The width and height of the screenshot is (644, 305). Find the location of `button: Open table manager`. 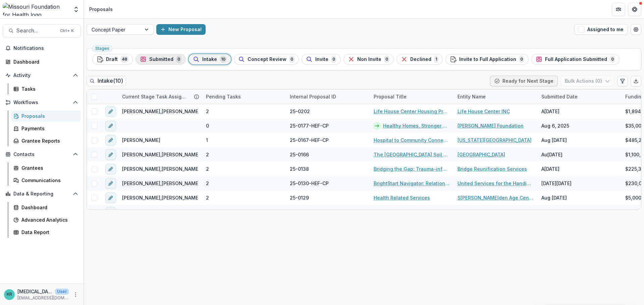

button: Open table manager is located at coordinates (636, 29).